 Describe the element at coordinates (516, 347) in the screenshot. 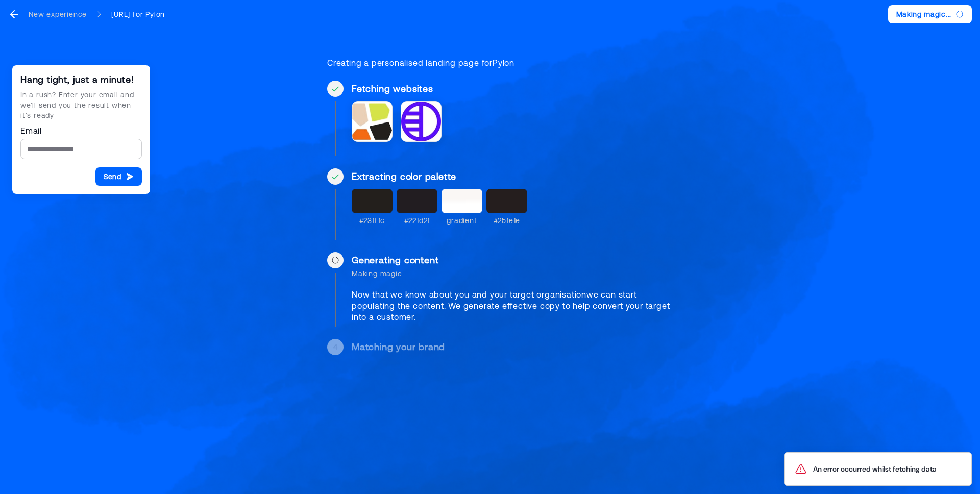

I see `div: Matching your brand` at that location.